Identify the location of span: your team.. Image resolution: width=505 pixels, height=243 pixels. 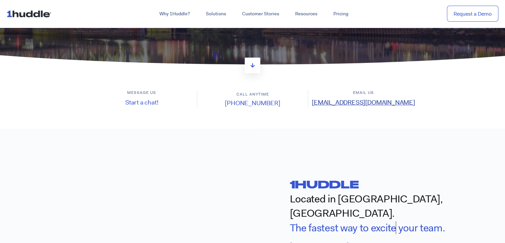
(422, 227).